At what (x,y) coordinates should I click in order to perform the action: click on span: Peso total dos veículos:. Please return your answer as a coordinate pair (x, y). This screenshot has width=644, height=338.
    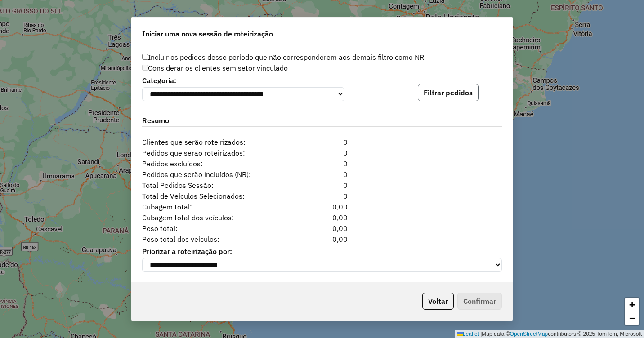
    Looking at the image, I should click on (214, 239).